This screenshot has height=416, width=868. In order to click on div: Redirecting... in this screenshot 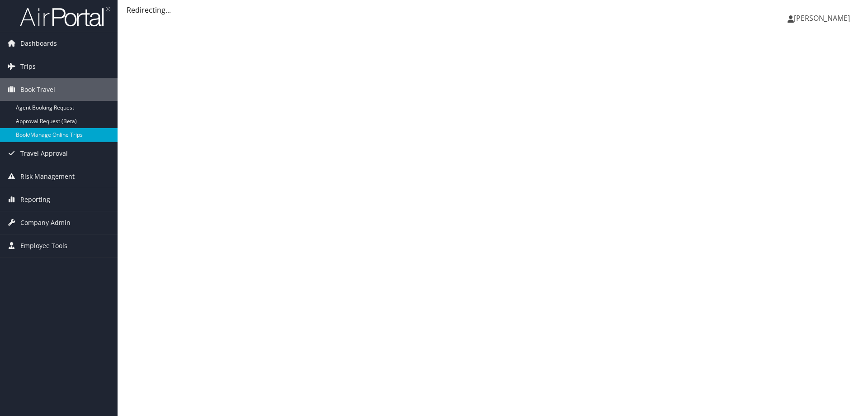, I will do `click(493, 10)`.